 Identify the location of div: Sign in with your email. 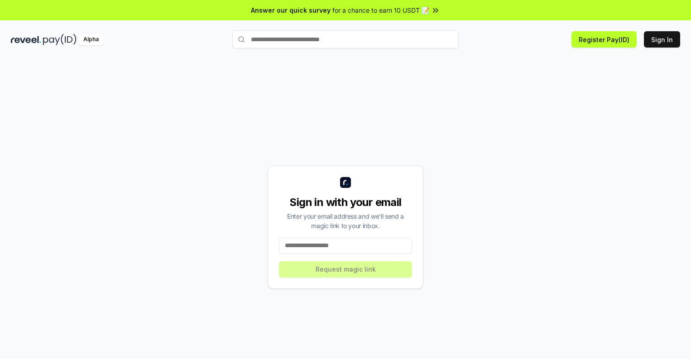
(345, 202).